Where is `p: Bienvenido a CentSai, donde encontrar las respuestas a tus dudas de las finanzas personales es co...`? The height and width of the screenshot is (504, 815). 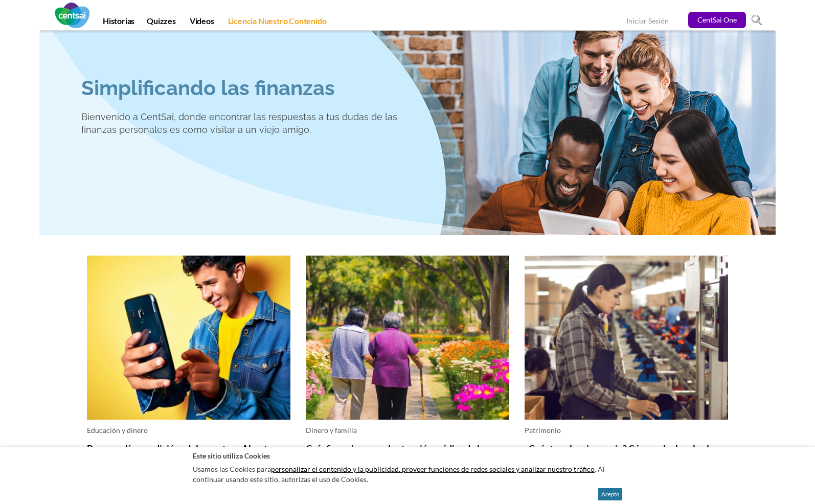 p: Bienvenido a CentSai, donde encontrar las respuestas a tus dudas de las finanzas personales es co... is located at coordinates (240, 124).